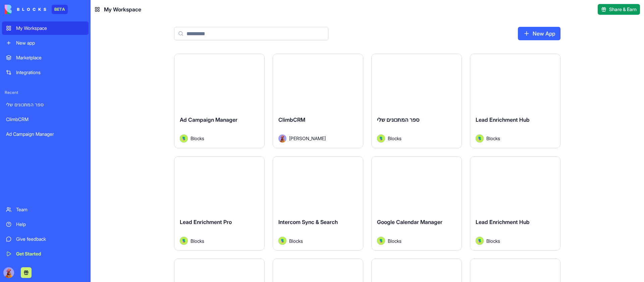 This screenshot has height=282, width=644. What do you see at coordinates (292, 120) in the screenshot?
I see `span: ClimbCRM` at bounding box center [292, 120].